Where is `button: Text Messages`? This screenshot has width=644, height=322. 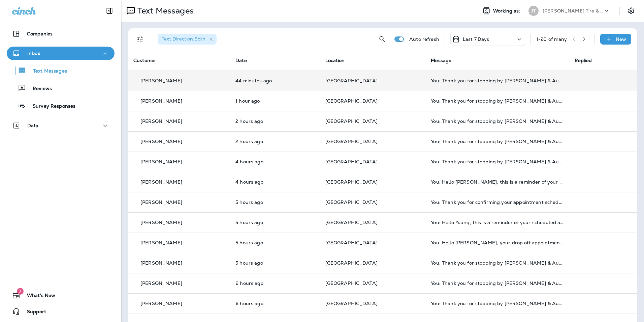
button: Text Messages is located at coordinates (61, 71).